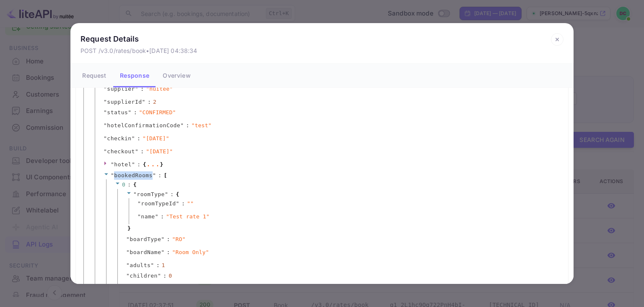 The height and width of the screenshot is (307, 644). I want to click on span: supplier, so click(121, 89).